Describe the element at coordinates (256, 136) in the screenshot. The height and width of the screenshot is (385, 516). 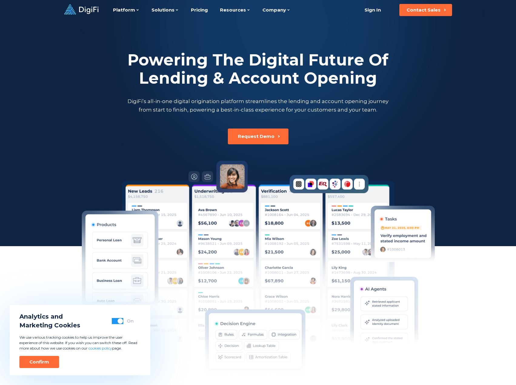
I see `div: Request Demo` at that location.